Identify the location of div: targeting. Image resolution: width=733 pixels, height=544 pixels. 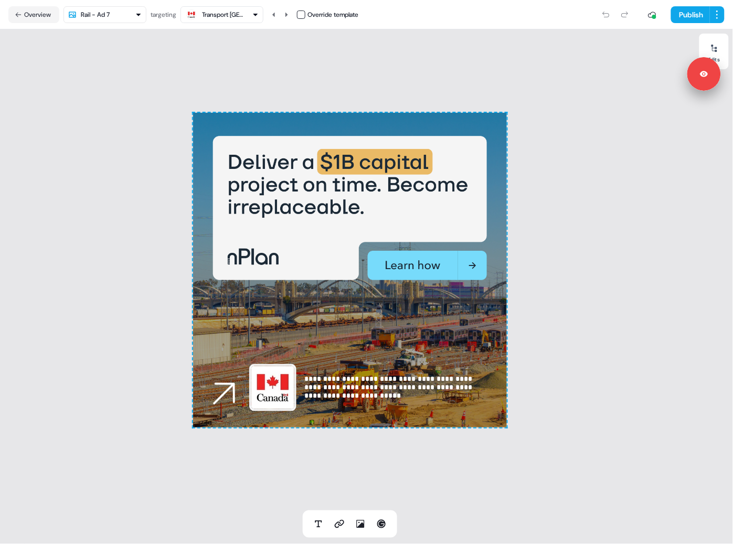
(163, 15).